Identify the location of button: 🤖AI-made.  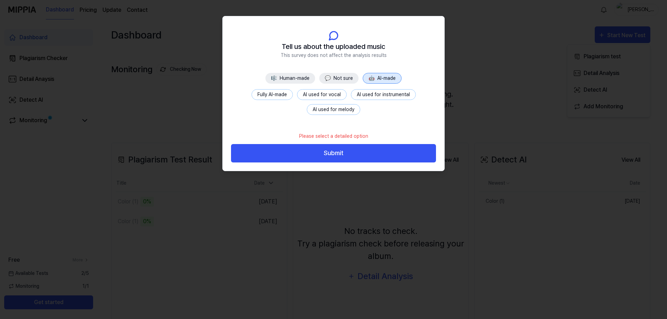
(382, 78).